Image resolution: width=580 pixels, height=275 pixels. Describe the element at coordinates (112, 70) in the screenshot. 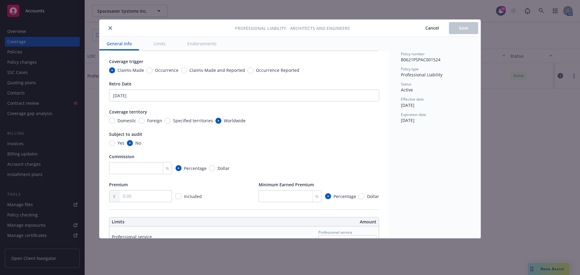

I see `input: Claims-Made` at that location.